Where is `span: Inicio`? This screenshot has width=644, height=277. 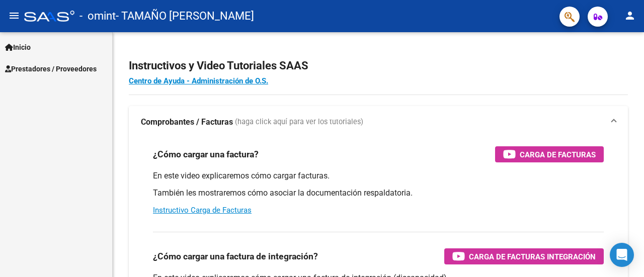
span: Inicio is located at coordinates (18, 48).